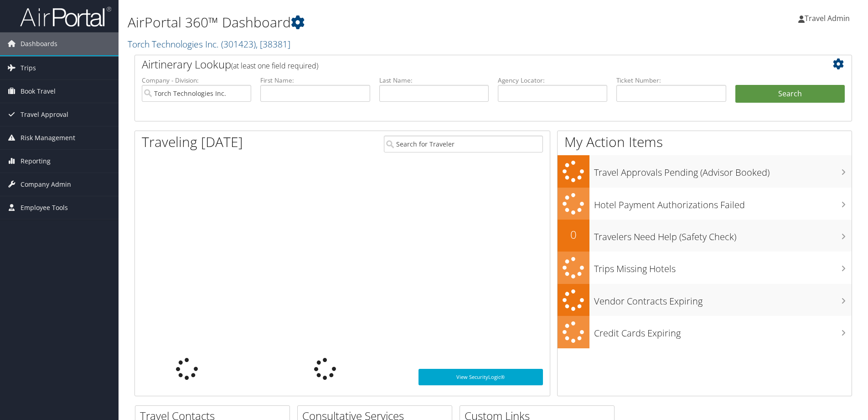  What do you see at coordinates (705, 142) in the screenshot?
I see `h1: My Action Items` at bounding box center [705, 142].